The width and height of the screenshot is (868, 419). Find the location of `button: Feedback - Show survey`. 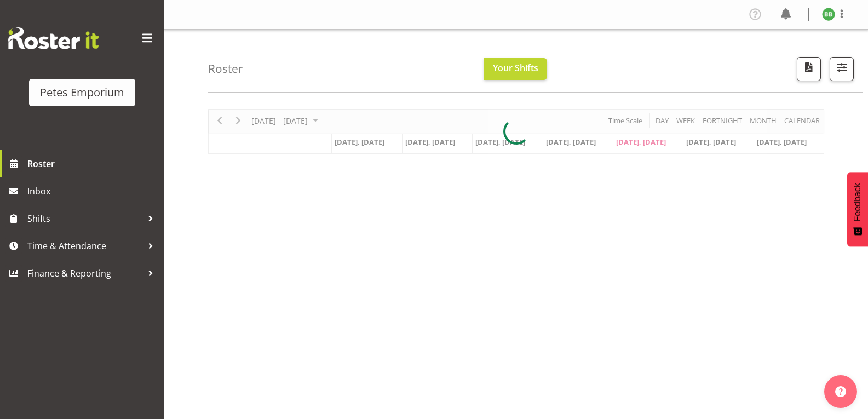

button: Feedback - Show survey is located at coordinates (857, 210).